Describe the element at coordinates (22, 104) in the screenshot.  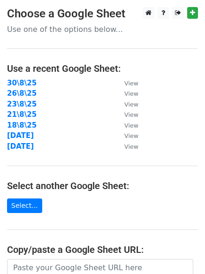
I see `a: 23\8\25` at that location.